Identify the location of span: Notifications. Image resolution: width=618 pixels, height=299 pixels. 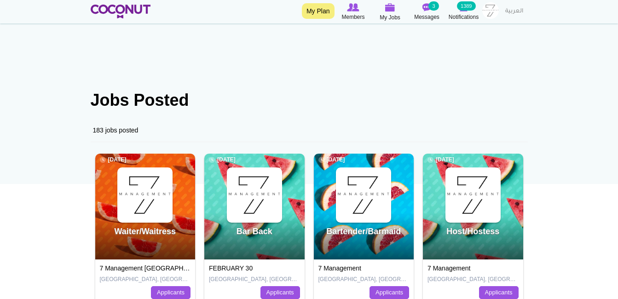
(463, 17).